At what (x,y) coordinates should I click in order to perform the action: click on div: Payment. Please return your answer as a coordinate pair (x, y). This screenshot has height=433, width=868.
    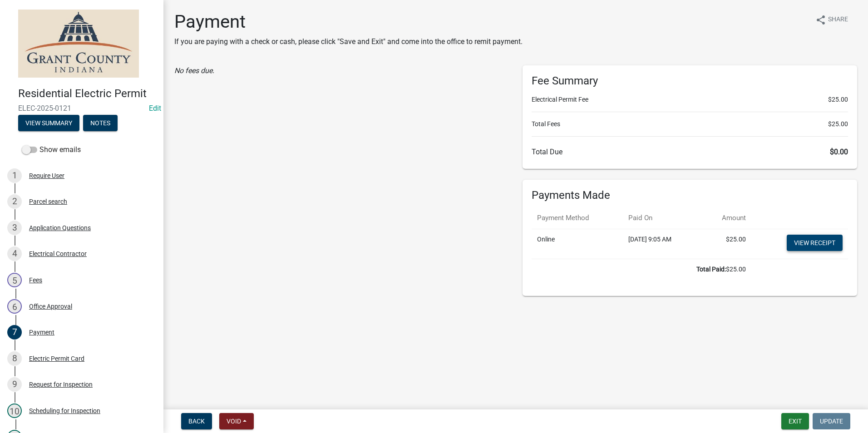
    Looking at the image, I should click on (42, 333).